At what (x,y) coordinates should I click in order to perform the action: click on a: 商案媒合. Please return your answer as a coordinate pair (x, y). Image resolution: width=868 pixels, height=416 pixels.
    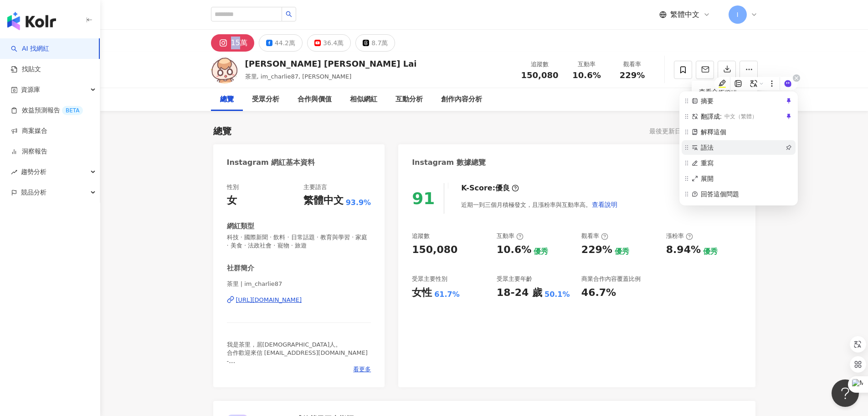
    Looking at the image, I should click on (30, 131).